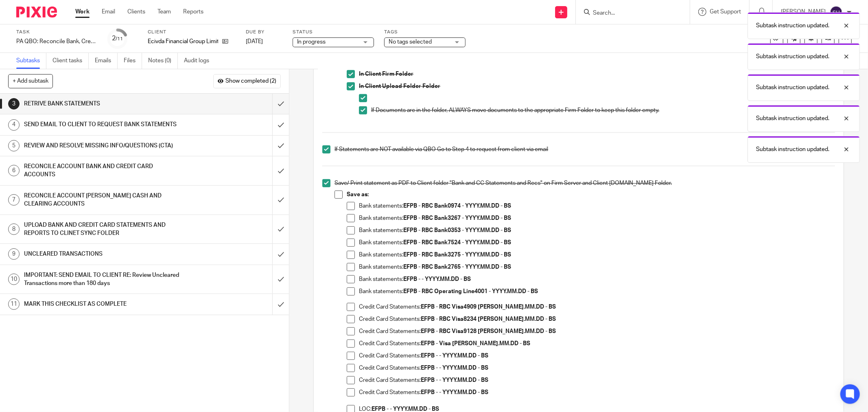  What do you see at coordinates (457, 267) in the screenshot?
I see `strong: EFPB - RBC Bank2765 - YYYY.MM.DD - BS` at bounding box center [457, 267].